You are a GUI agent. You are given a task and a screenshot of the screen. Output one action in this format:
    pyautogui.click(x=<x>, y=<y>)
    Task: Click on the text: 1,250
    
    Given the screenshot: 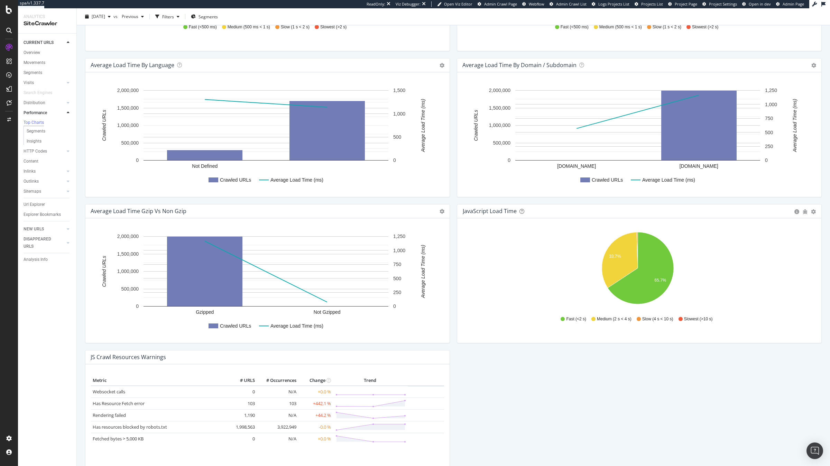 What is the action you would take?
    pyautogui.click(x=399, y=236)
    